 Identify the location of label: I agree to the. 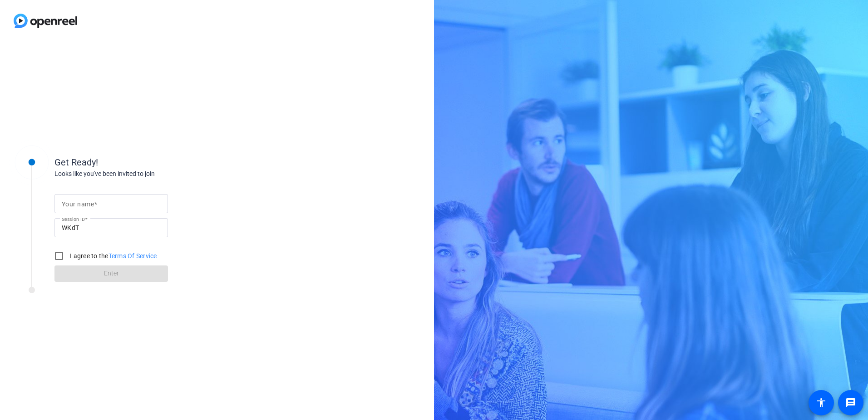
(112, 256).